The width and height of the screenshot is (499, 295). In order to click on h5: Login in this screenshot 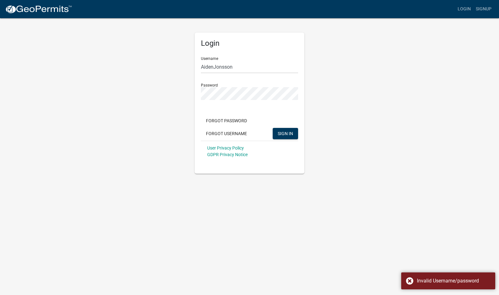, I will do `click(249, 43)`.